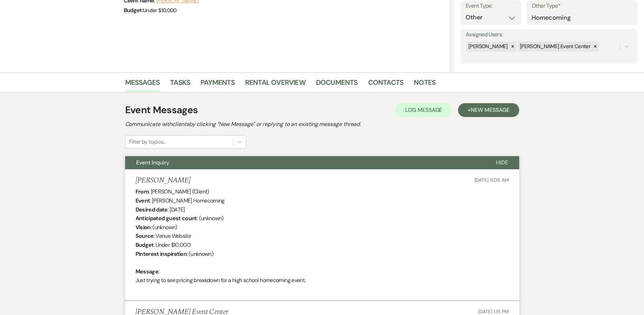  I want to click on a: Messages, so click(142, 85).